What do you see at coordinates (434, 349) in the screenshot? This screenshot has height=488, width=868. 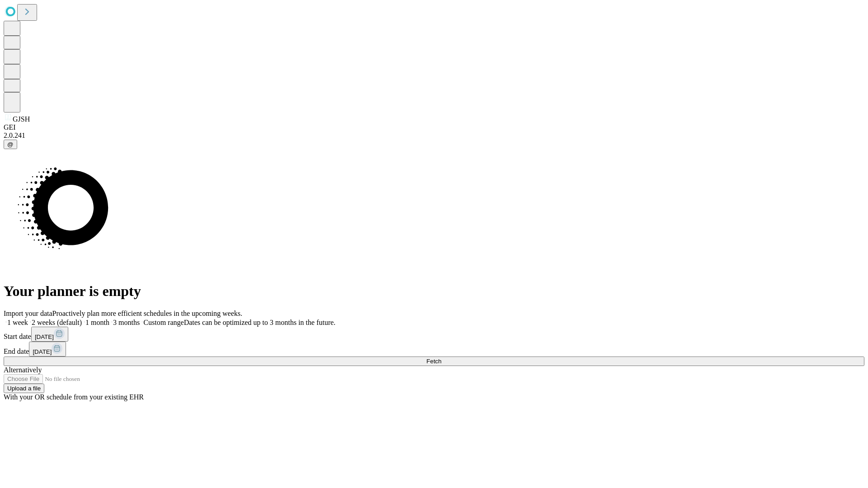 I see `div: End date` at bounding box center [434, 349].